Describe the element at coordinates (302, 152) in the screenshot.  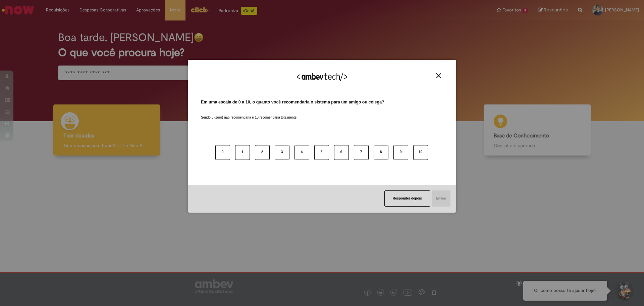
I see `button: 4` at that location.